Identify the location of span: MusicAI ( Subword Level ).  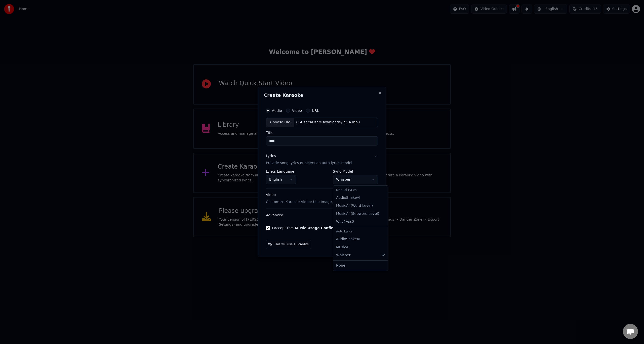
(358, 214).